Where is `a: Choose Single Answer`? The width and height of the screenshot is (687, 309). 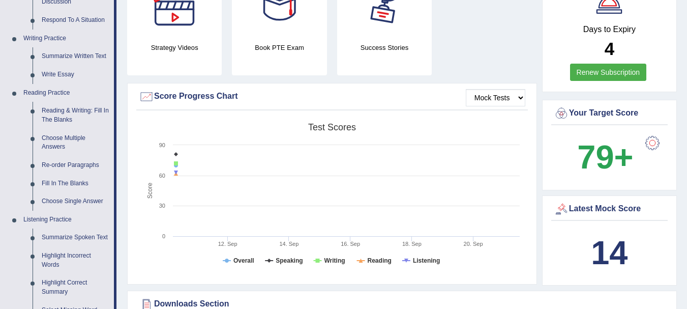 a: Choose Single Answer is located at coordinates (75, 201).